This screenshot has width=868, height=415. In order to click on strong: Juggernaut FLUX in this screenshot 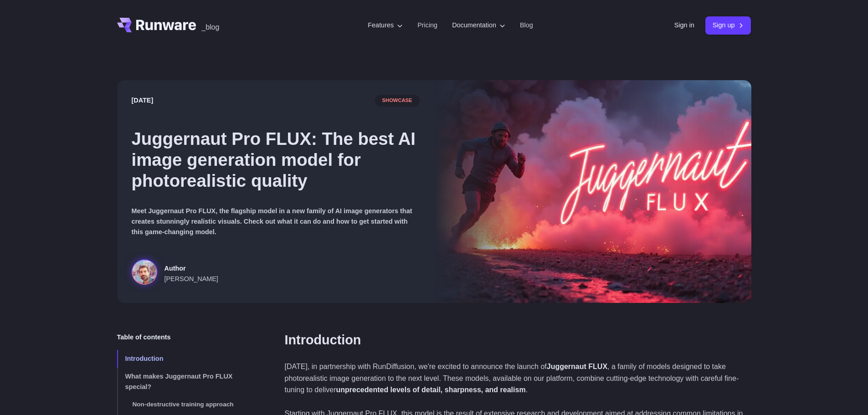, I will do `click(577, 366)`.